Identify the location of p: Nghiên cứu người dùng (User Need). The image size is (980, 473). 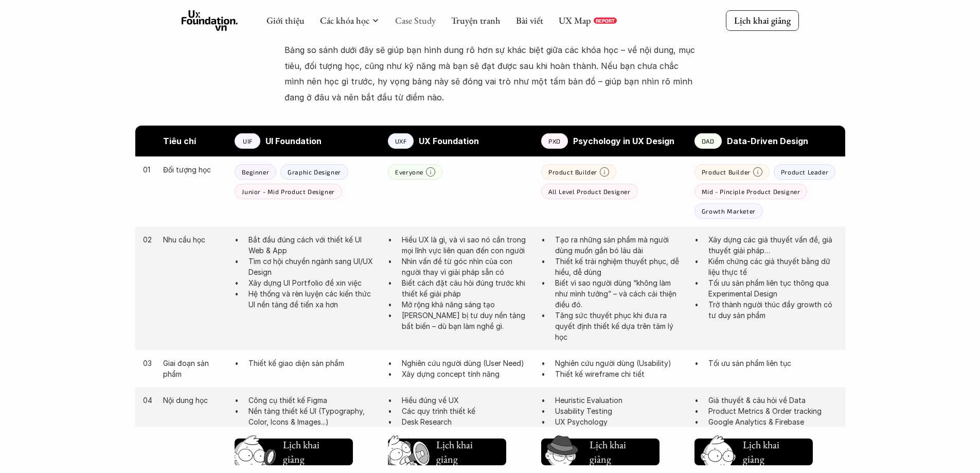
(466, 363).